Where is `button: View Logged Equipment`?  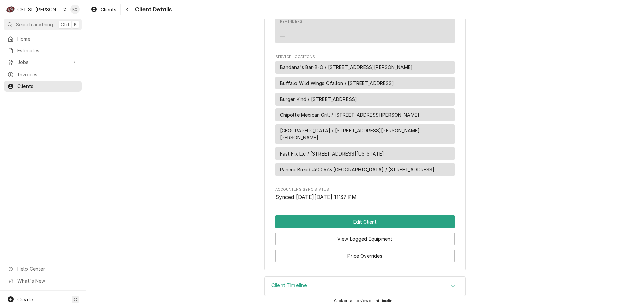 button: View Logged Equipment is located at coordinates (365, 239).